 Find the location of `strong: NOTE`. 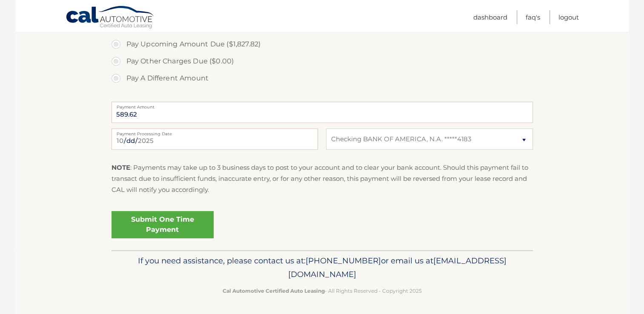

strong: NOTE is located at coordinates (121, 167).